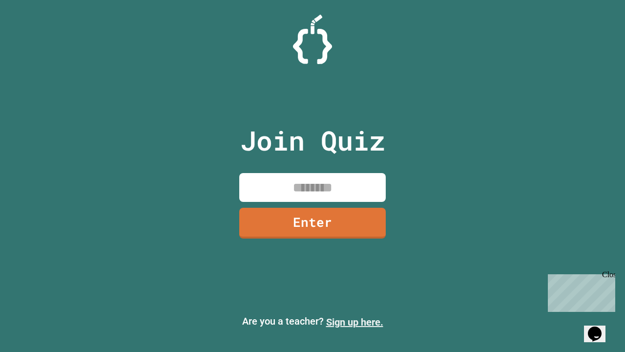 This screenshot has width=625, height=352. What do you see at coordinates (355, 322) in the screenshot?
I see `a: Sign up here.` at bounding box center [355, 322].